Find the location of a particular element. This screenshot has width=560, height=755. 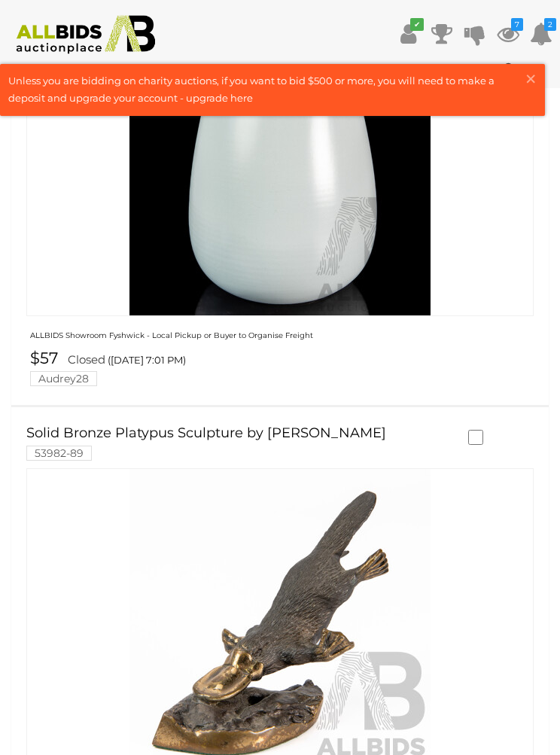

img: 54810-3a.jpg is located at coordinates (280, 165).